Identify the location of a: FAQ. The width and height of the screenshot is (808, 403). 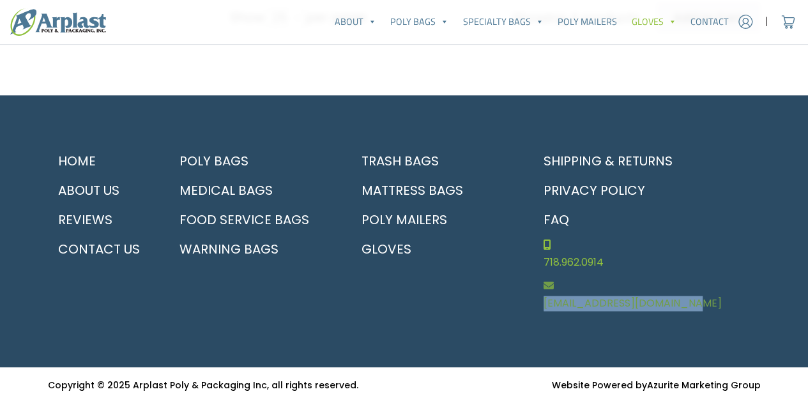
(647, 220).